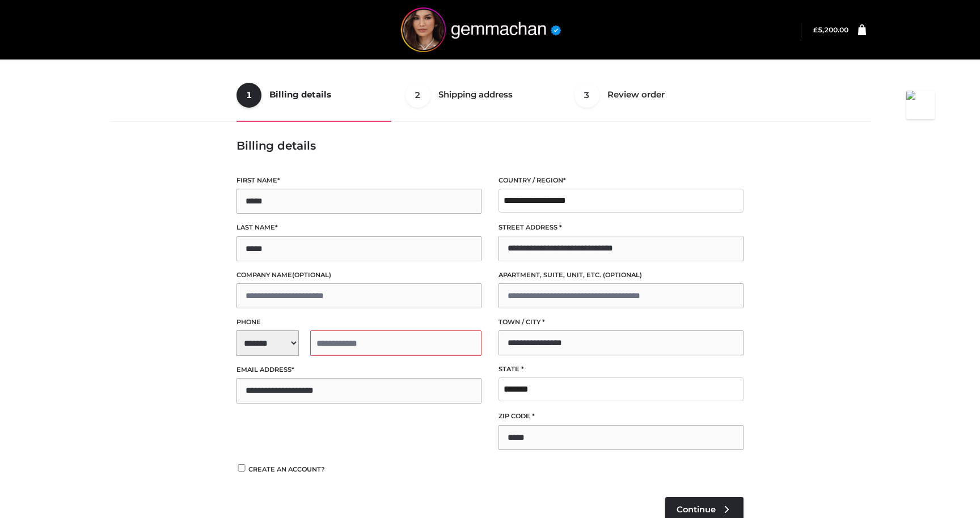 The image size is (980, 518). What do you see at coordinates (621, 227) in the screenshot?
I see `label: Street address` at bounding box center [621, 227].